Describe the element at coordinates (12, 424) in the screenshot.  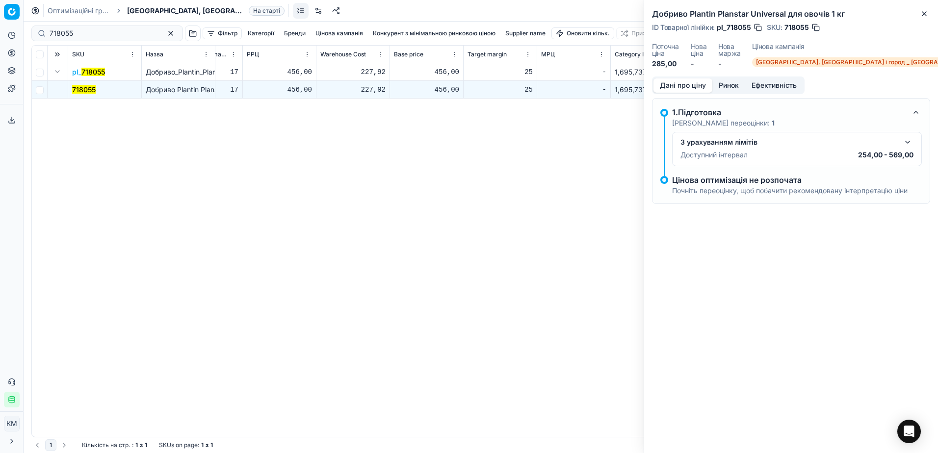
I see `button: КM` at that location.